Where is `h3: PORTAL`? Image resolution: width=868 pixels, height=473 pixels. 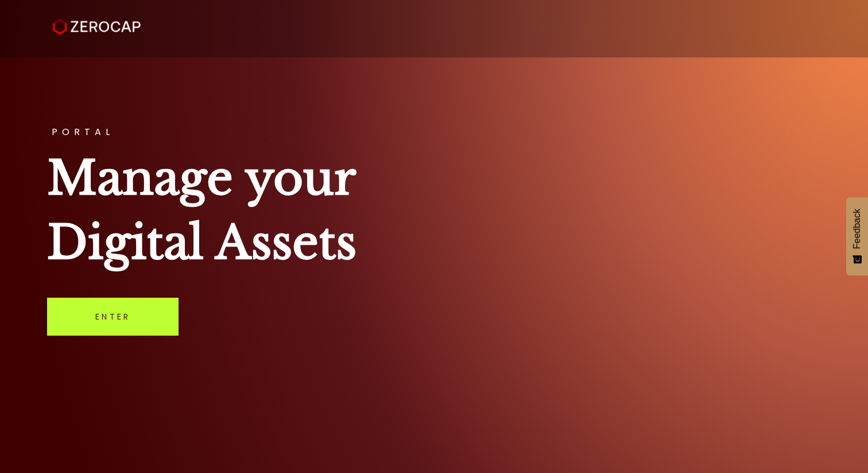
h3: PORTAL is located at coordinates (433, 132).